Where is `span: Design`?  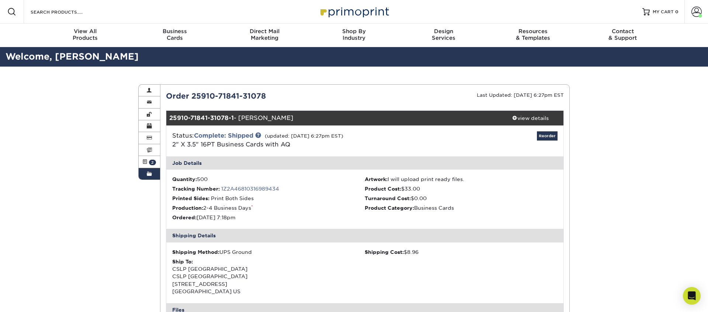
span: Design is located at coordinates (443, 31).